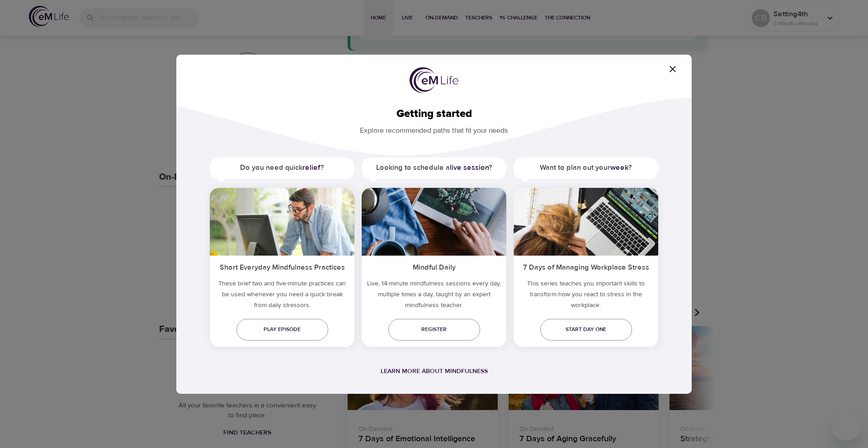  I want to click on h5: 7 Days of Managing Workplace Stress, so click(586, 267).